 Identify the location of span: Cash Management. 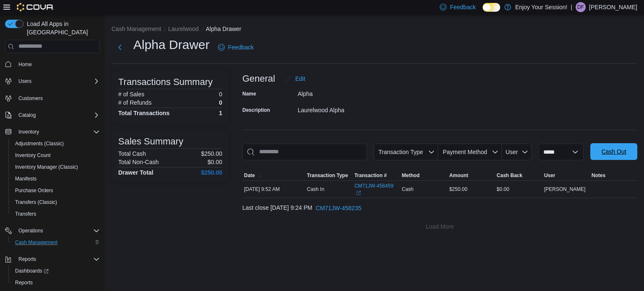
(36, 242).